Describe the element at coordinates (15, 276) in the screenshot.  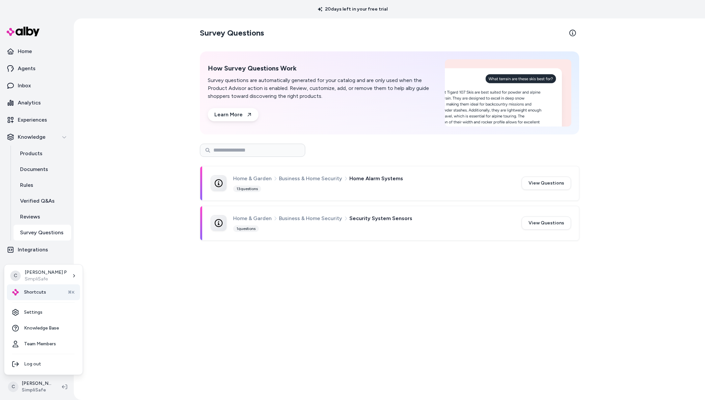
I see `span: C` at that location.